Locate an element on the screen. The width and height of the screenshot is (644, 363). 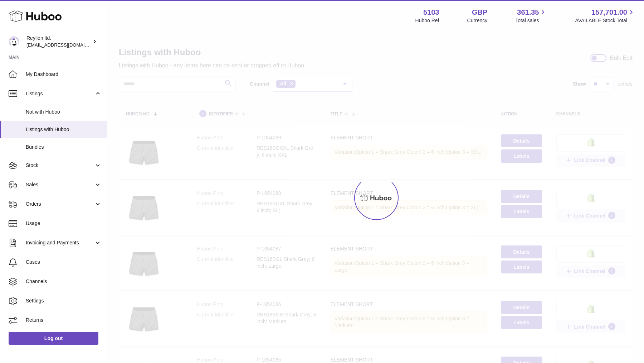
span: 157,701.00 is located at coordinates (609, 12).